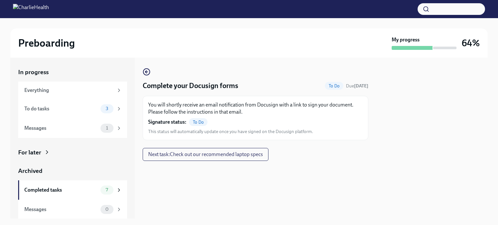 The image size is (498, 225). I want to click on div: Completed tasks, so click(61, 190).